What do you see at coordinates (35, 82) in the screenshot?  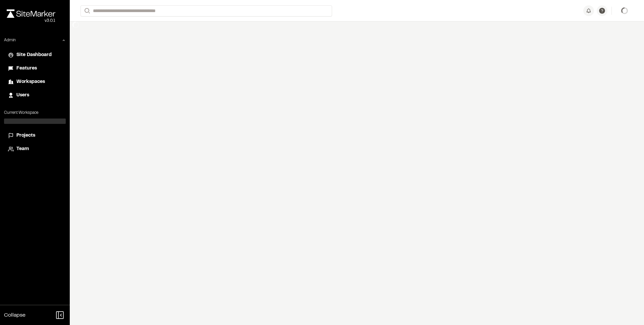 I see `a: Workspaces` at bounding box center [35, 82].